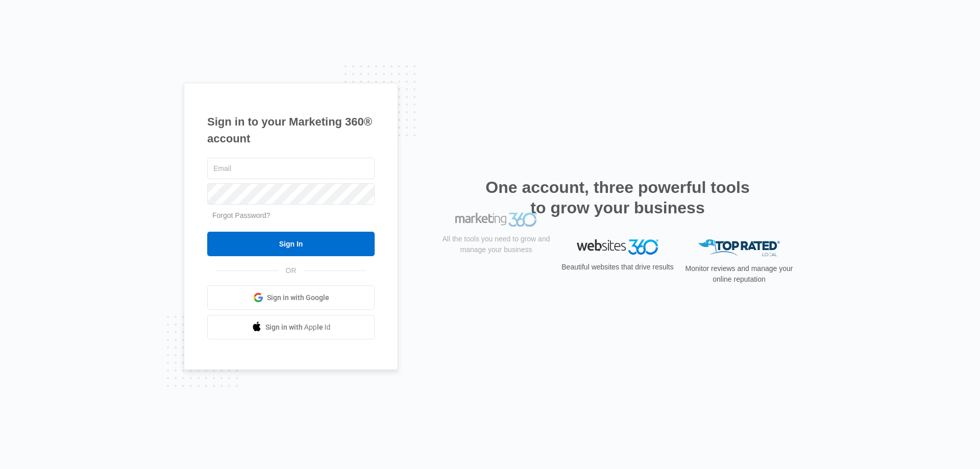 The height and width of the screenshot is (469, 980). What do you see at coordinates (298, 297) in the screenshot?
I see `span: Sign in with Google` at bounding box center [298, 297].